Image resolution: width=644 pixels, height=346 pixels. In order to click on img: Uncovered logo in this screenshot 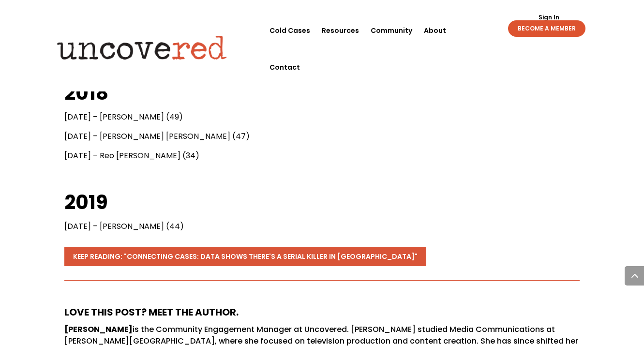, I will do `click(141, 47)`.